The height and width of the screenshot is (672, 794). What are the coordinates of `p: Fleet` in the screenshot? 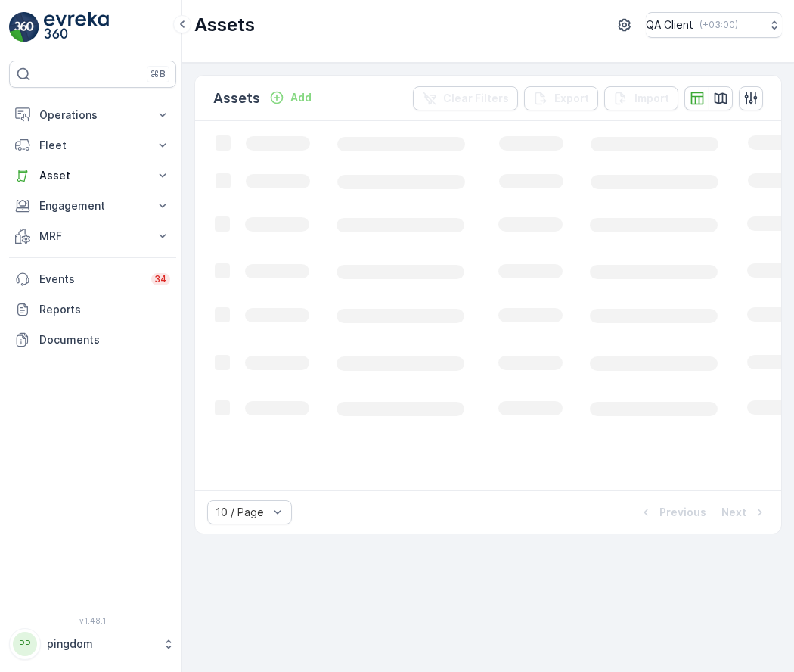 It's located at (92, 145).